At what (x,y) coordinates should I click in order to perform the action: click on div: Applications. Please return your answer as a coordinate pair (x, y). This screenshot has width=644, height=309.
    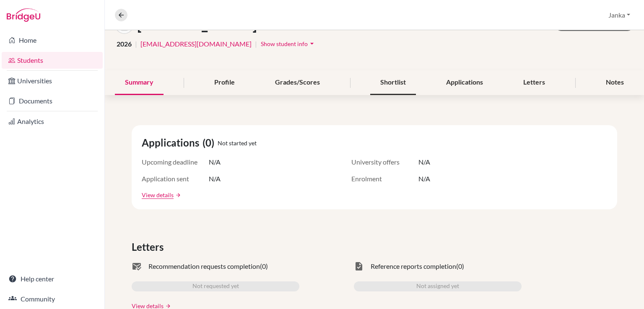
    Looking at the image, I should click on (464, 82).